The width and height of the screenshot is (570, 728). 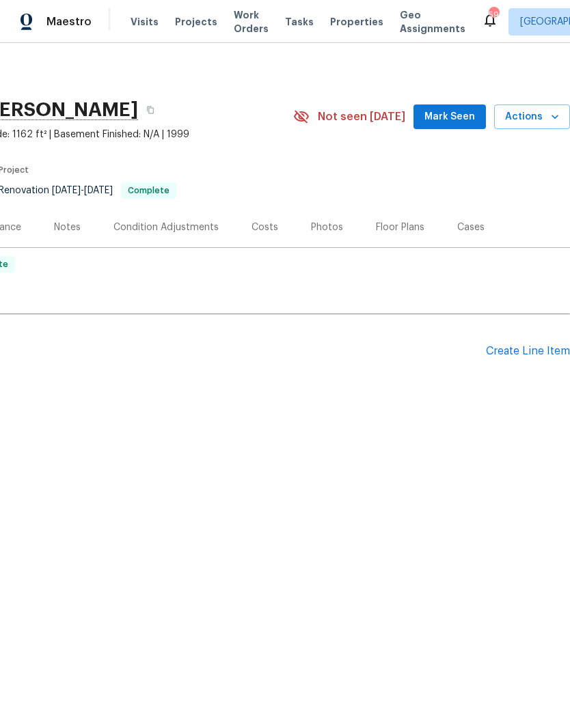 I want to click on span: Geo Assignments, so click(x=433, y=22).